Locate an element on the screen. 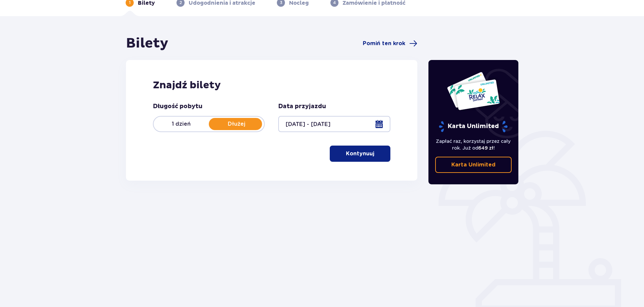 This screenshot has width=644, height=307. button: Kontynuuj is located at coordinates (360, 154).